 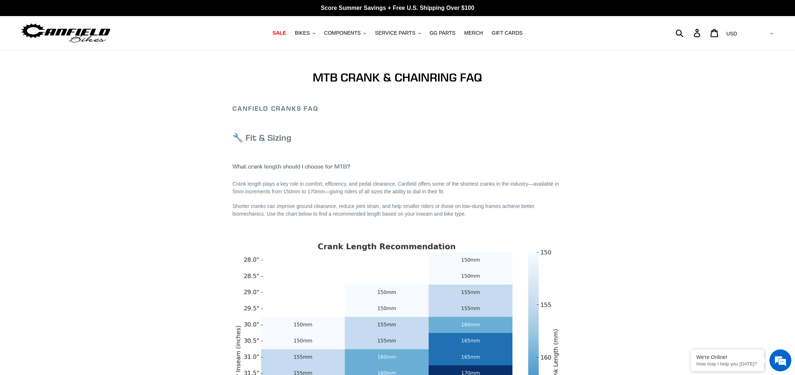 I want to click on a: SALE, so click(x=279, y=33).